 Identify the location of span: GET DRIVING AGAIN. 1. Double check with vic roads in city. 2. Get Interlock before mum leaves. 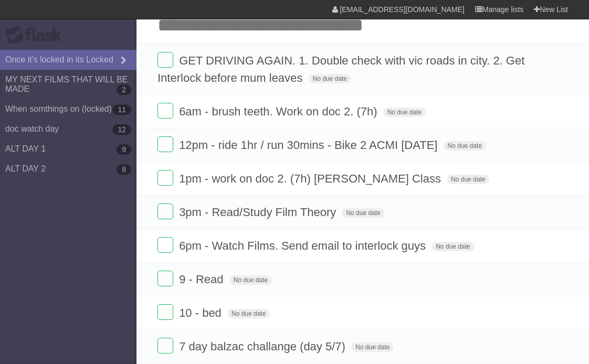
(341, 69).